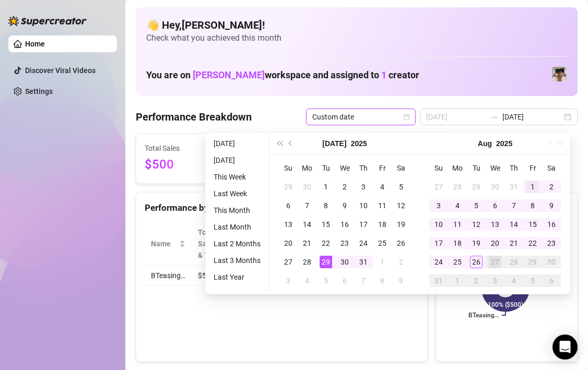 The width and height of the screenshot is (588, 370). What do you see at coordinates (48, 21) in the screenshot?
I see `img: logo-BBDzfeDw.svg` at bounding box center [48, 21].